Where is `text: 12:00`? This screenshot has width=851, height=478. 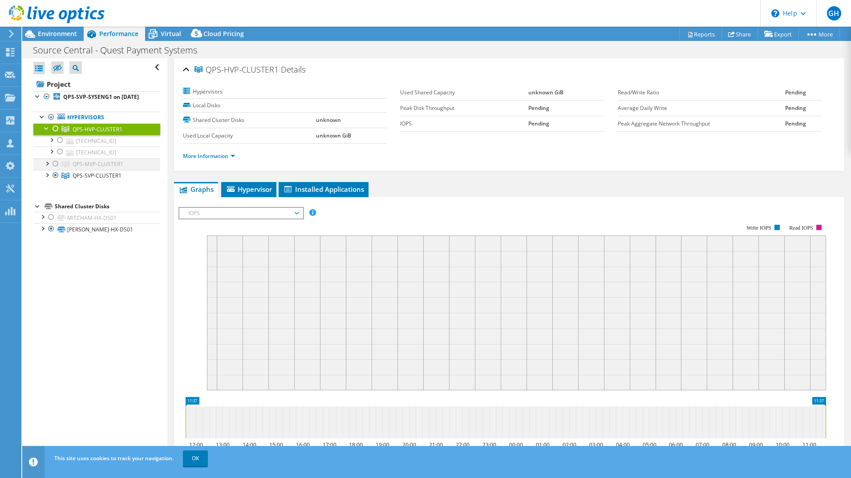 text: 12:00 is located at coordinates (195, 445).